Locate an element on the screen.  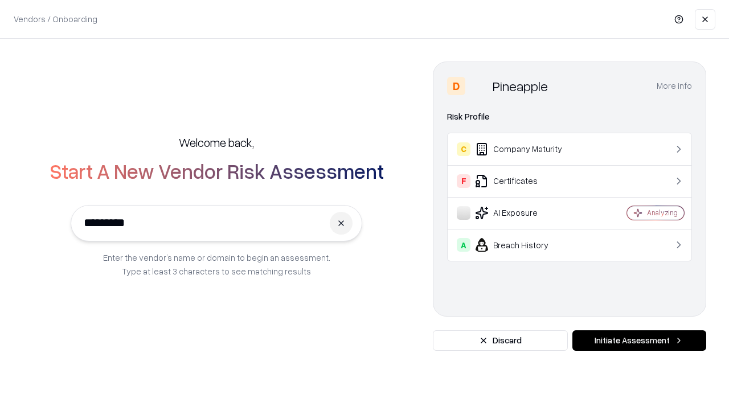
div: D is located at coordinates (456, 86).